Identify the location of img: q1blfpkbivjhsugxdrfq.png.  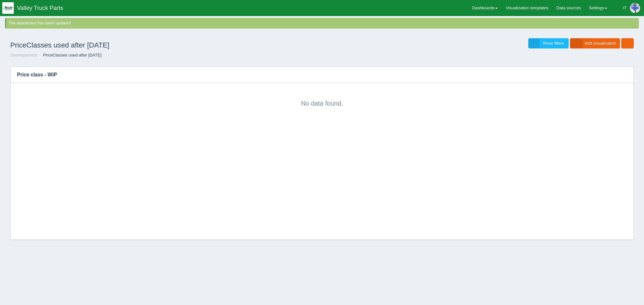
(8, 8).